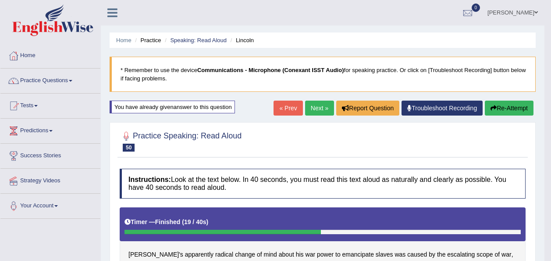  What do you see at coordinates (241, 40) in the screenshot?
I see `li: Lincoln` at bounding box center [241, 40].